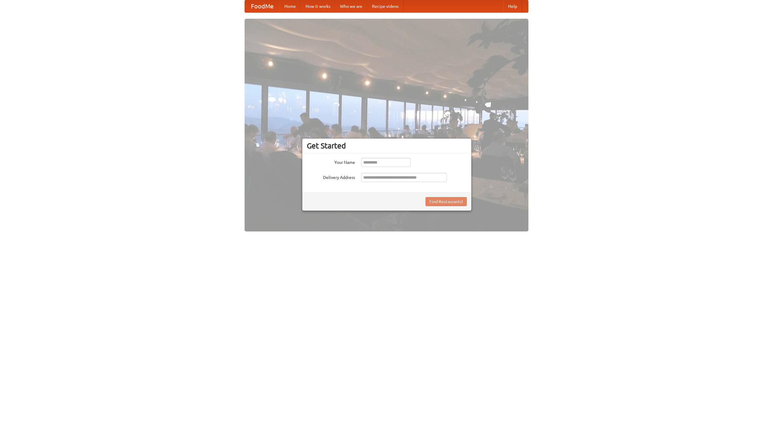  I want to click on a: Help, so click(512, 6).